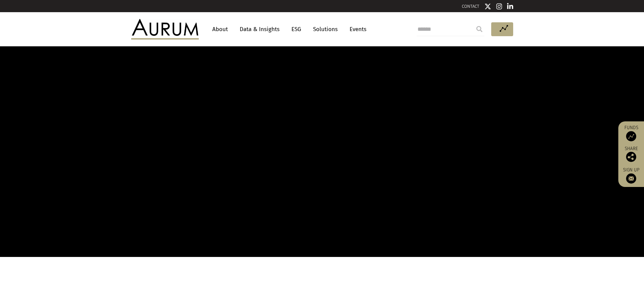  What do you see at coordinates (631, 175) in the screenshot?
I see `a: Sign up` at bounding box center [631, 175].